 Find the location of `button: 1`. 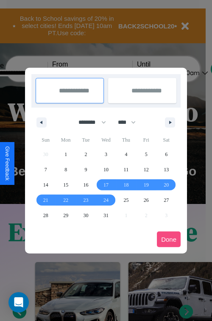

button: 1 is located at coordinates (65, 154).